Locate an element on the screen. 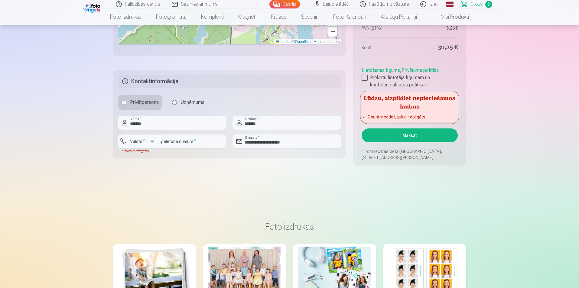  a: OpenStreetMap is located at coordinates (308, 42).